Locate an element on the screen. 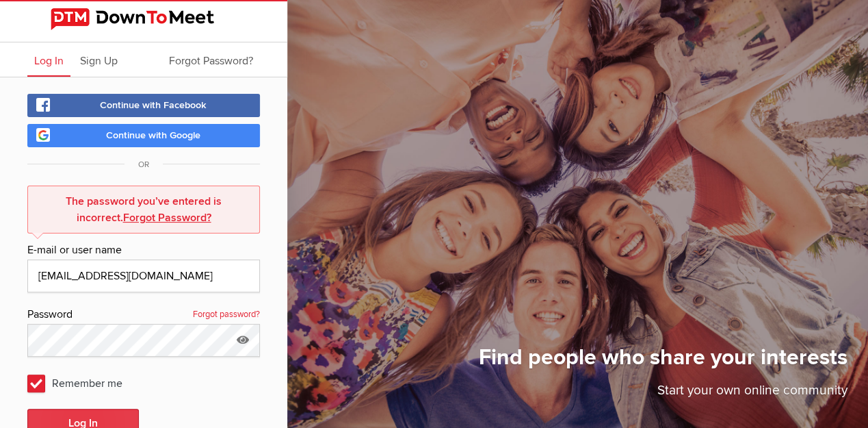 The width and height of the screenshot is (868, 428). span: Log In is located at coordinates (48, 61).